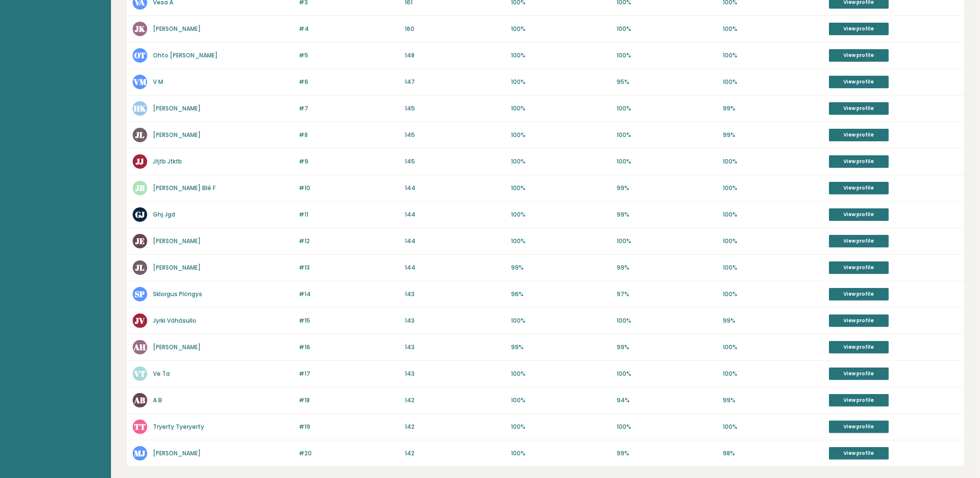  What do you see at coordinates (349, 268) in the screenshot?
I see `p: #13` at bounding box center [349, 268].